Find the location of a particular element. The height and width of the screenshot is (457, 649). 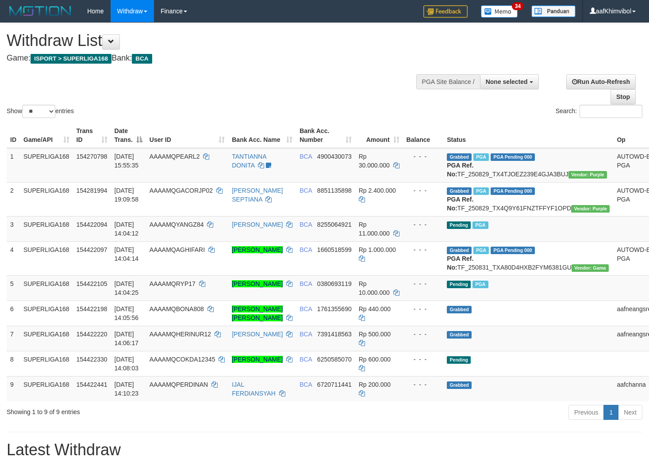

td: TF_250831_TXA80D4HXB2FYM6381GU is located at coordinates (528, 258).